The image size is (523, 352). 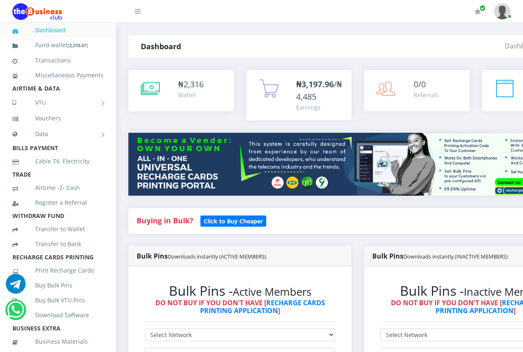 I want to click on small: Active Members, so click(x=272, y=292).